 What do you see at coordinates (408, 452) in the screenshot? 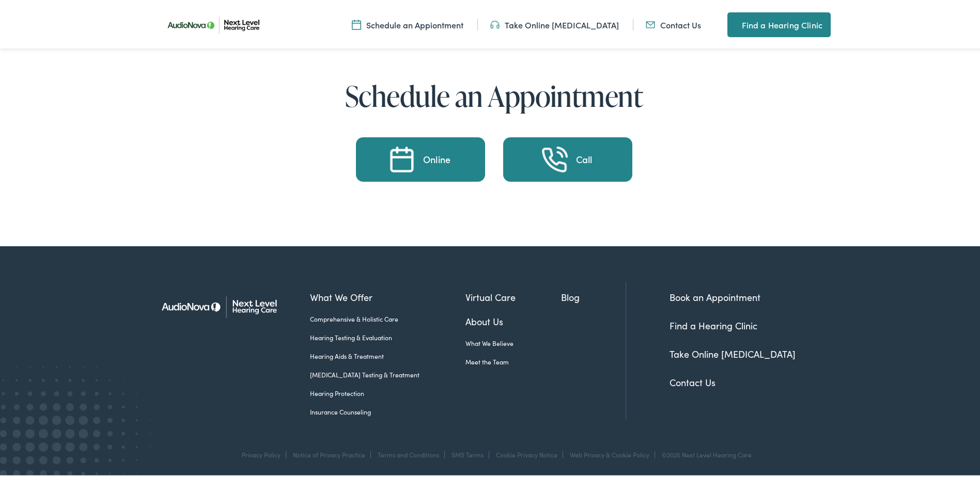
I see `a: Terms and Conditions` at bounding box center [408, 452].